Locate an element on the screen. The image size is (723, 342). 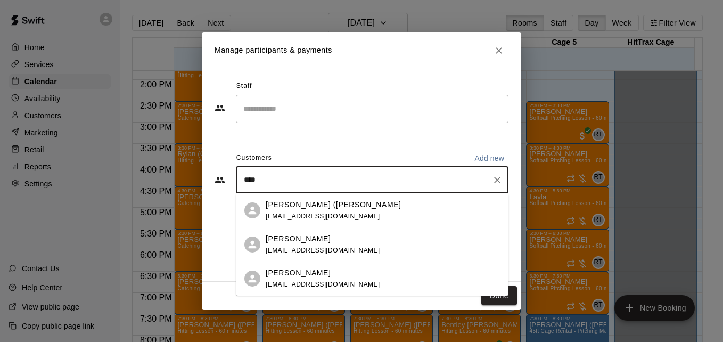
button: Clear is located at coordinates (497, 180).